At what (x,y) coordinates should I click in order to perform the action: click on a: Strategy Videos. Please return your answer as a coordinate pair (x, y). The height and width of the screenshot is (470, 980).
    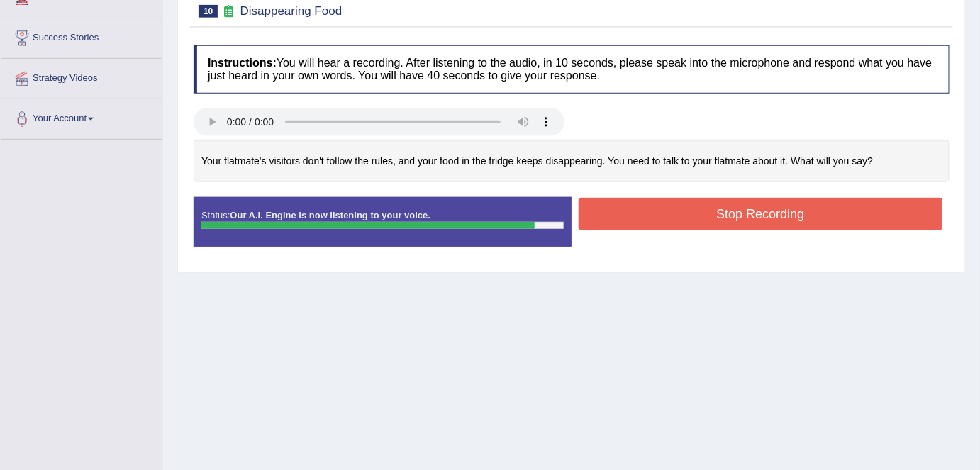
    Looking at the image, I should click on (82, 76).